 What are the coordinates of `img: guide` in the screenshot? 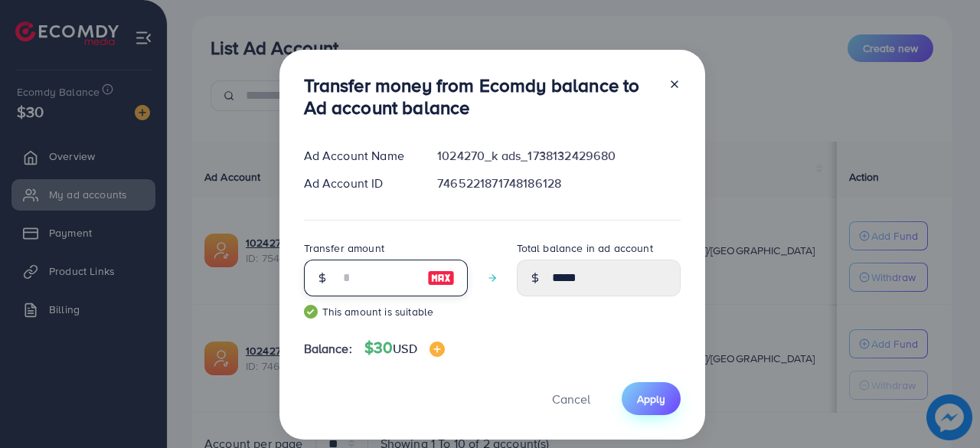 It's located at (311, 311).